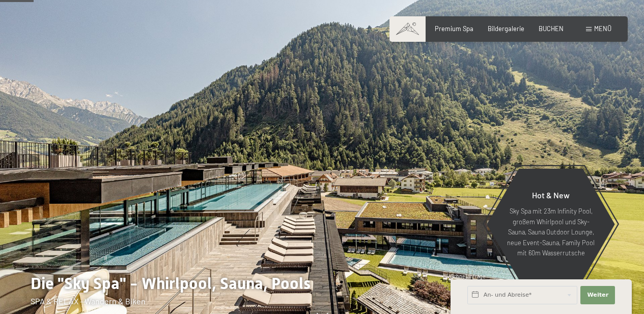 Image resolution: width=644 pixels, height=314 pixels. Describe the element at coordinates (454, 29) in the screenshot. I see `span: Premium Spa` at that location.